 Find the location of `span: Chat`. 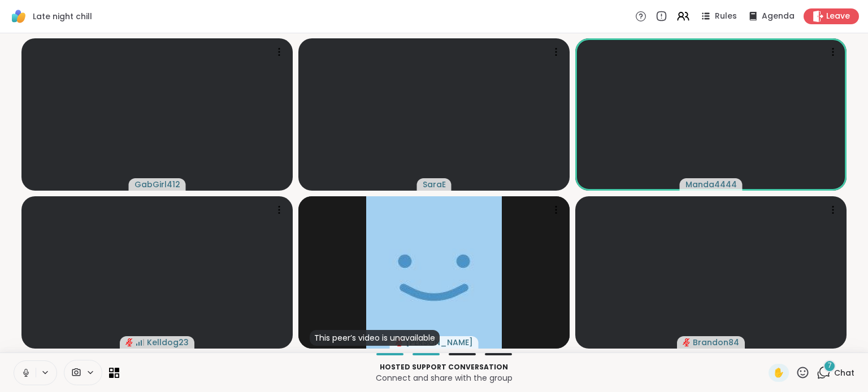

span: Chat is located at coordinates (844, 373).